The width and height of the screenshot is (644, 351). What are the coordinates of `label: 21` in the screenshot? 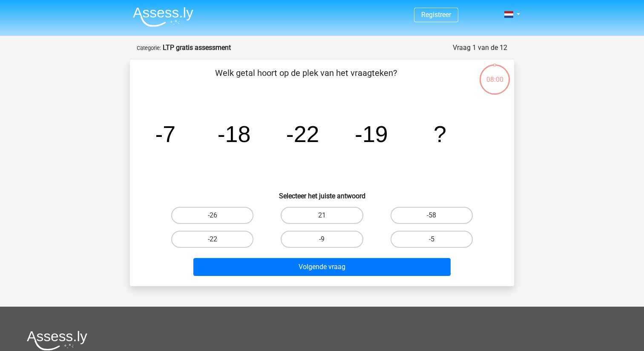 It's located at (321, 215).